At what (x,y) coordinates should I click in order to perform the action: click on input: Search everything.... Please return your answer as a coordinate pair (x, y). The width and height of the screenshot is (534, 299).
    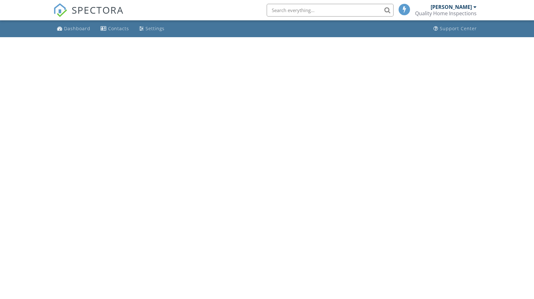
    Looking at the image, I should click on (330, 10).